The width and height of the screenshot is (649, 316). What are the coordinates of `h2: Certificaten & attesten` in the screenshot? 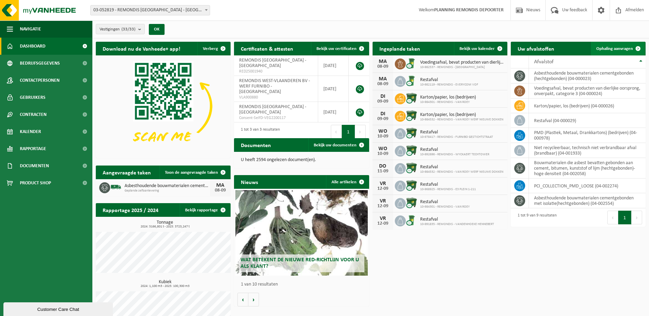 It's located at (267, 48).